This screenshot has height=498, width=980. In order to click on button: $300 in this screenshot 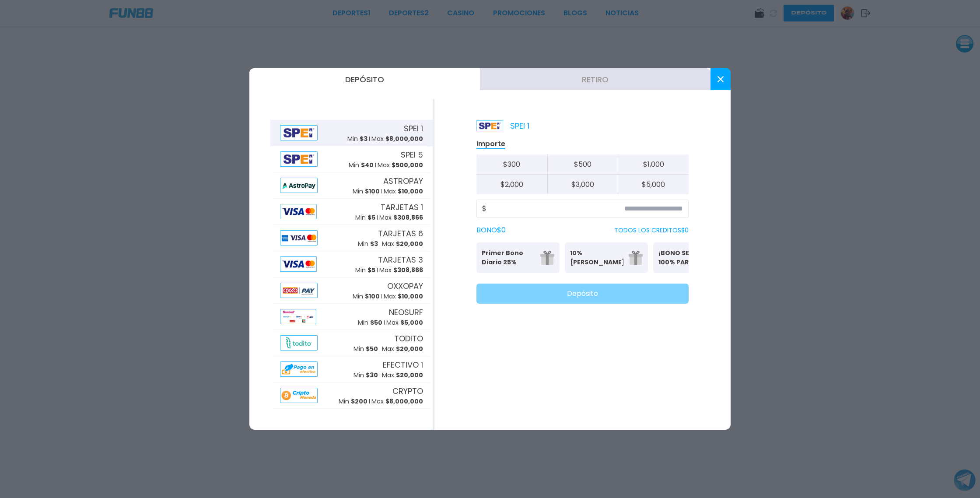, I will do `click(512, 164)`.